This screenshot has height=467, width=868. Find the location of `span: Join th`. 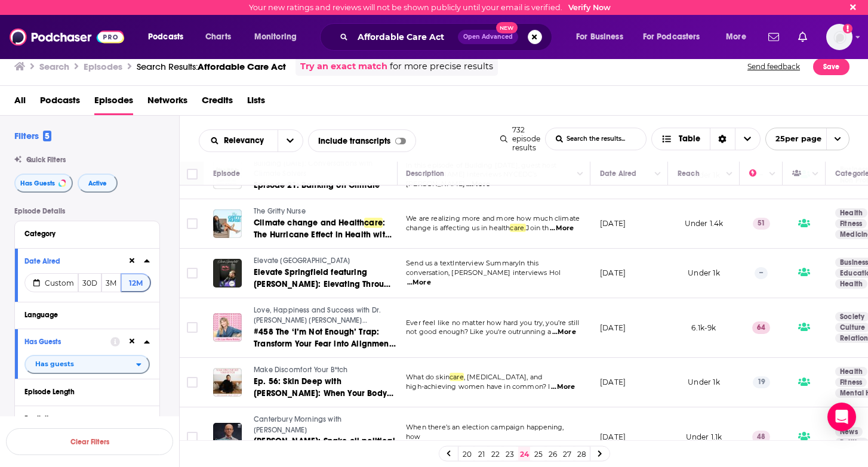

span: Join th is located at coordinates (537, 228).